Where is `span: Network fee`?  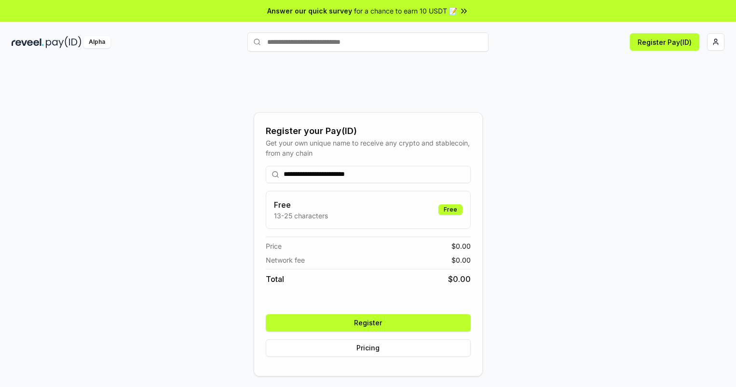 span: Network fee is located at coordinates (285, 260).